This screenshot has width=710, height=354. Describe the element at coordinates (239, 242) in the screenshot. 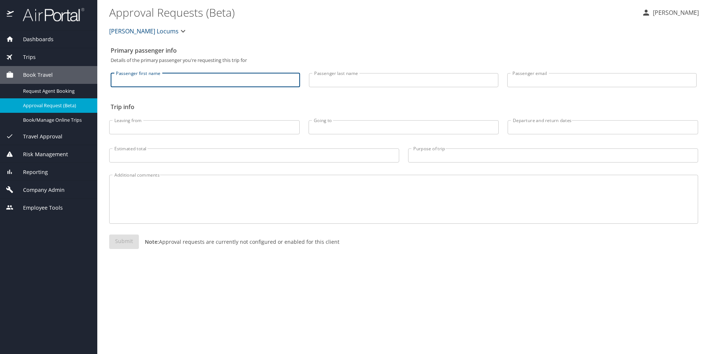

I see `p: Approval requests are currently not configured or enabled for this client` at that location.